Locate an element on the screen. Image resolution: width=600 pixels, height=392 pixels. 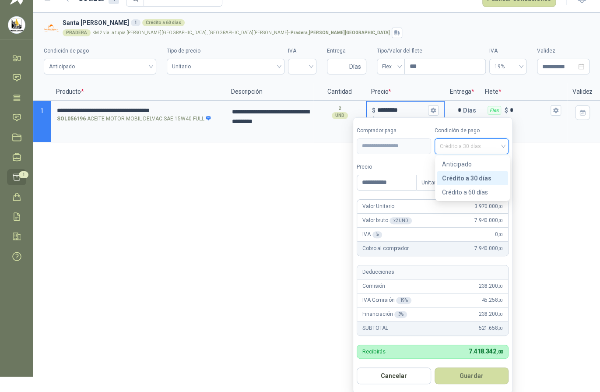
div: Crédito a 30 días is located at coordinates (472, 178).